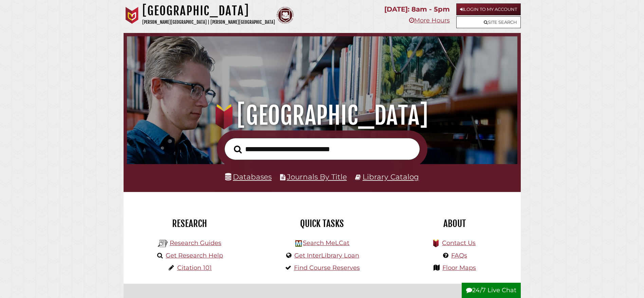 Image resolution: width=644 pixels, height=298 pixels. Describe the element at coordinates (327, 268) in the screenshot. I see `a: Find Course Reserves` at that location.